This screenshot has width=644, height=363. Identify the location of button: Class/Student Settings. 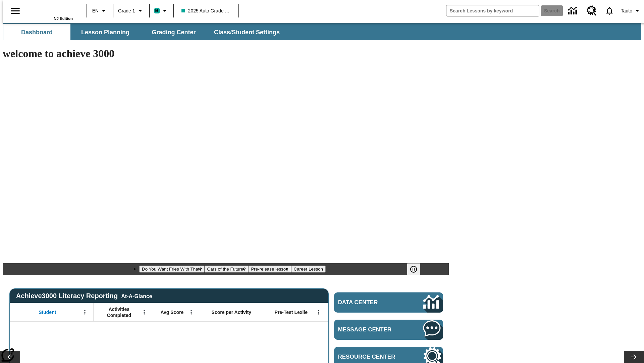
(247, 32).